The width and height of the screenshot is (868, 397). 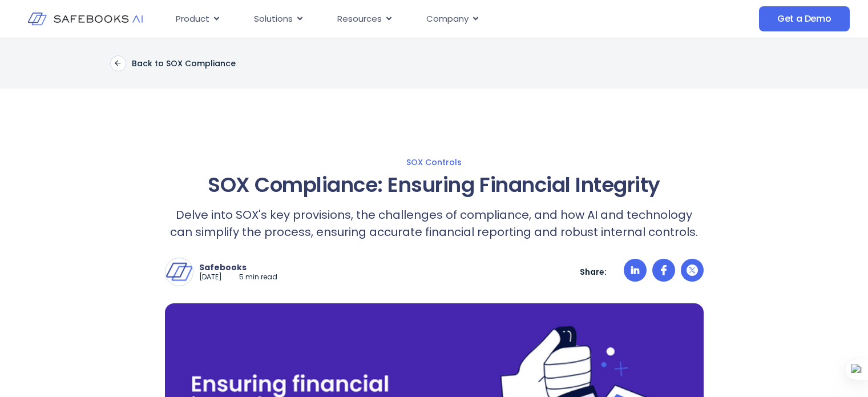 What do you see at coordinates (238, 267) in the screenshot?
I see `p: Safebooks` at bounding box center [238, 267].